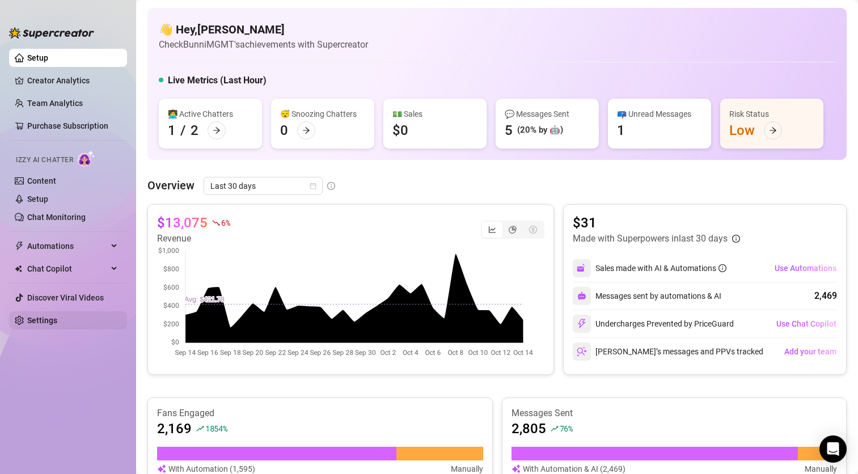  I want to click on div: 📪 Unread Messages, so click(660, 114).